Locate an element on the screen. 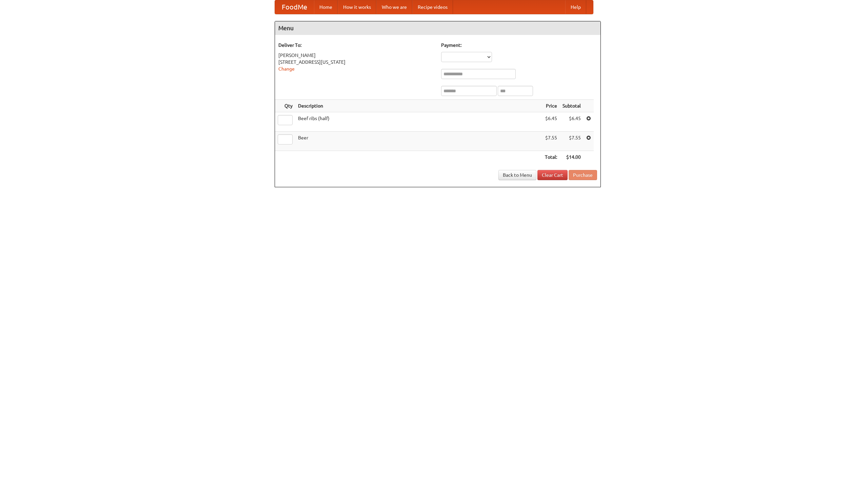 The height and width of the screenshot is (480, 868). th: Total: is located at coordinates (551, 157).